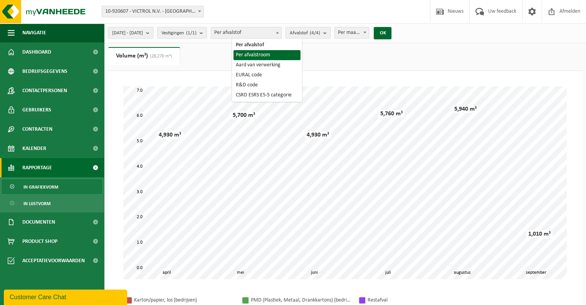  I want to click on span: (28,270 m³), so click(160, 56).